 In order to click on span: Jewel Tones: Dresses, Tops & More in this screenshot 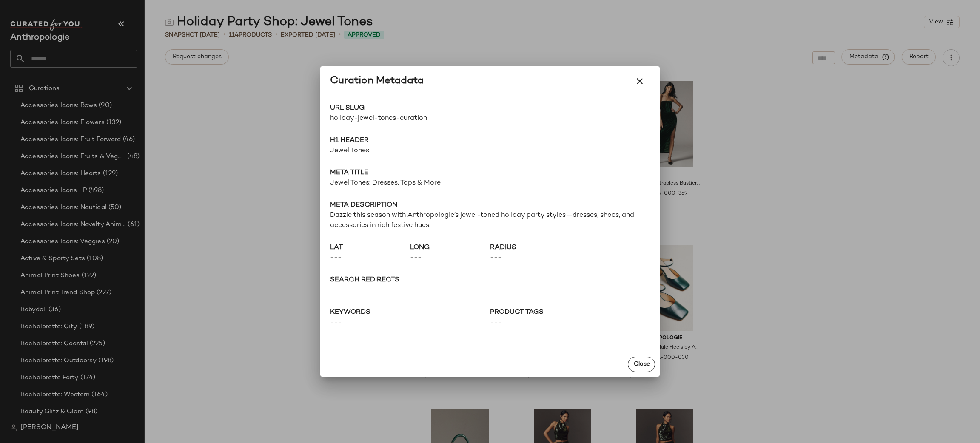, I will do `click(490, 183)`.